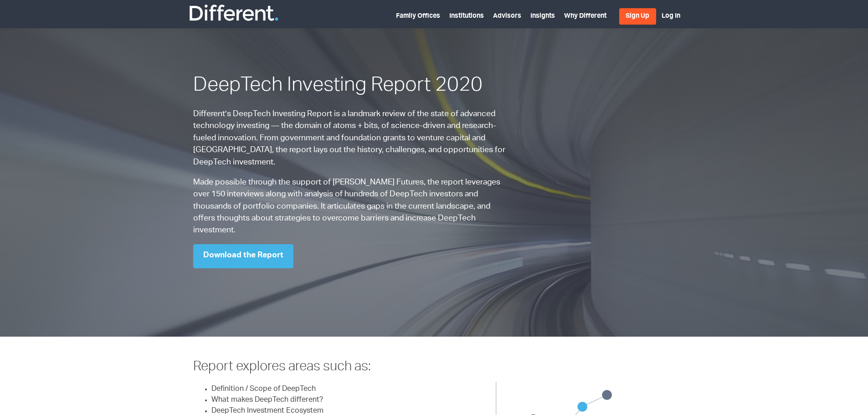 The height and width of the screenshot is (415, 868). What do you see at coordinates (319, 389) in the screenshot?
I see `li: Definition / Scope of DeepTech` at bounding box center [319, 389].